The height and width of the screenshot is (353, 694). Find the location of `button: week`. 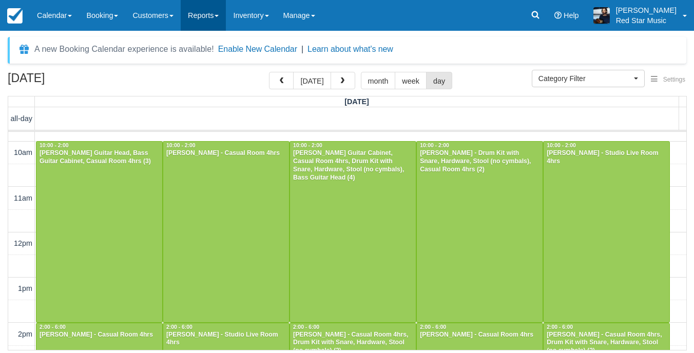

button: week is located at coordinates (410, 81).